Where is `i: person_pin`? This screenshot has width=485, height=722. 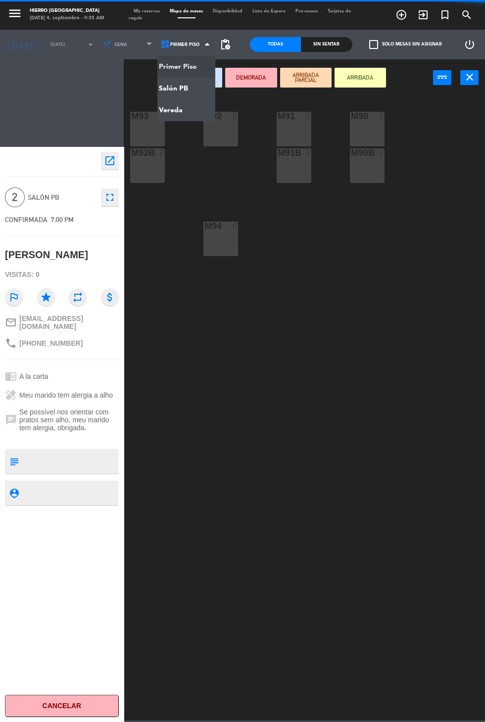 i: person_pin is located at coordinates (14, 493).